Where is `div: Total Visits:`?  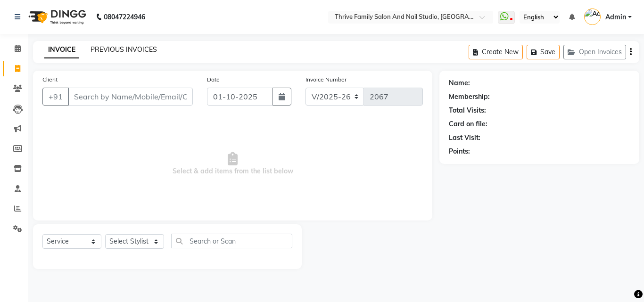 div: Total Visits: is located at coordinates (467, 110).